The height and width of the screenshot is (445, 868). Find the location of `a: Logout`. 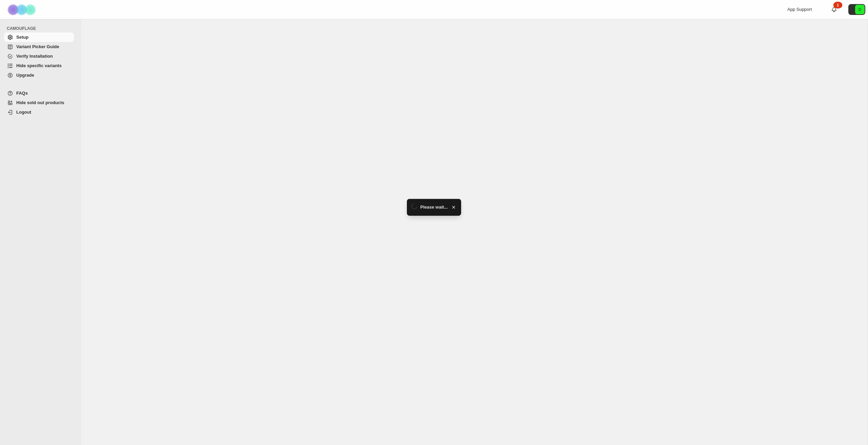

a: Logout is located at coordinates (39, 112).